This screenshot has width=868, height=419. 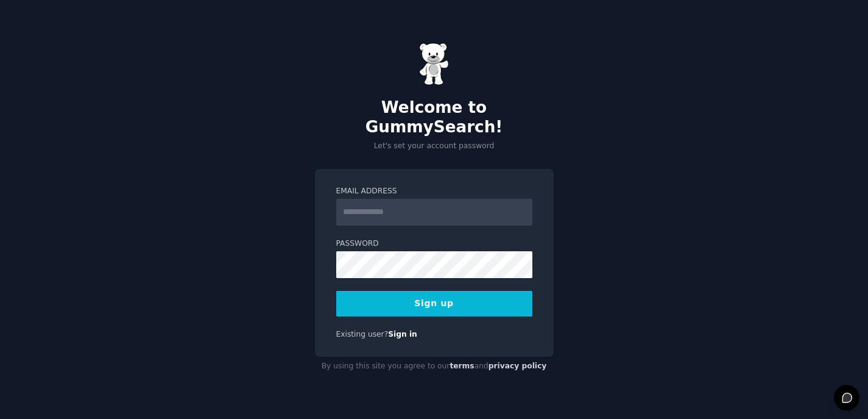 I want to click on label: Password, so click(x=434, y=244).